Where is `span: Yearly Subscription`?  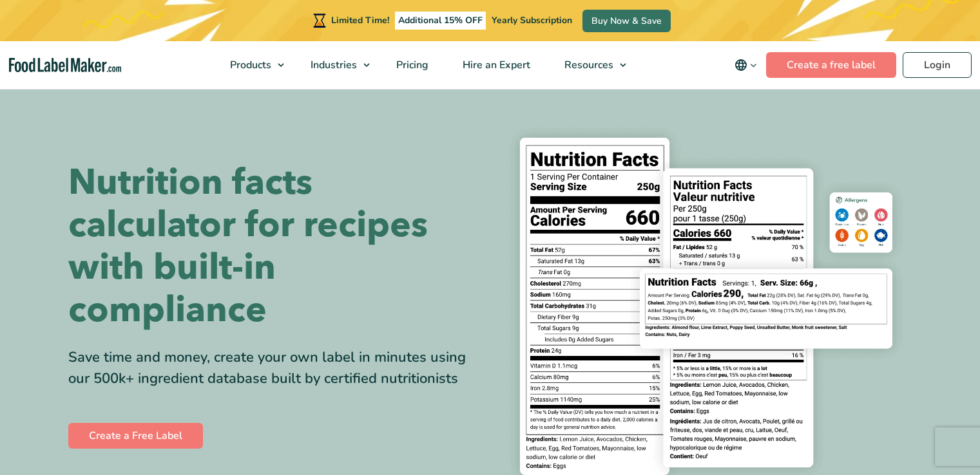
span: Yearly Subscription is located at coordinates (532, 20).